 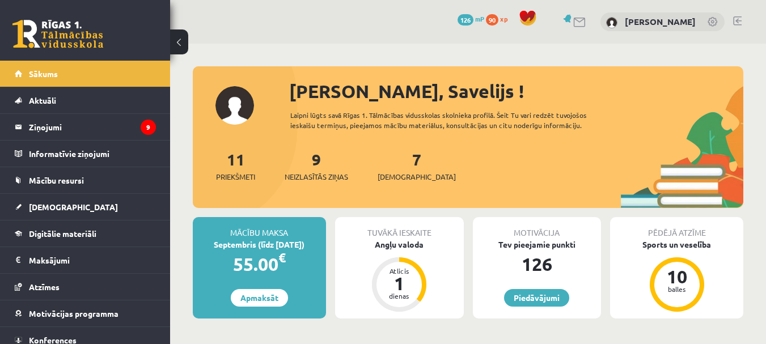 What do you see at coordinates (677, 228) in the screenshot?
I see `div: Pēdējā atzīme` at bounding box center [677, 228].